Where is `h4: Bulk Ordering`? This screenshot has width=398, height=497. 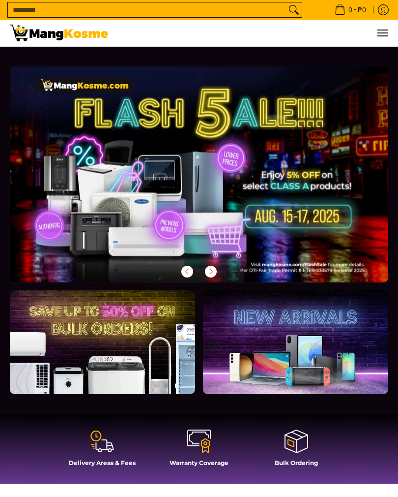
h4: Bulk Ordering is located at coordinates (297, 462).